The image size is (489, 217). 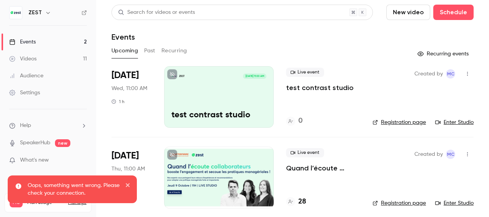 What do you see at coordinates (35, 143) in the screenshot?
I see `a: SpeakerHub` at bounding box center [35, 143].